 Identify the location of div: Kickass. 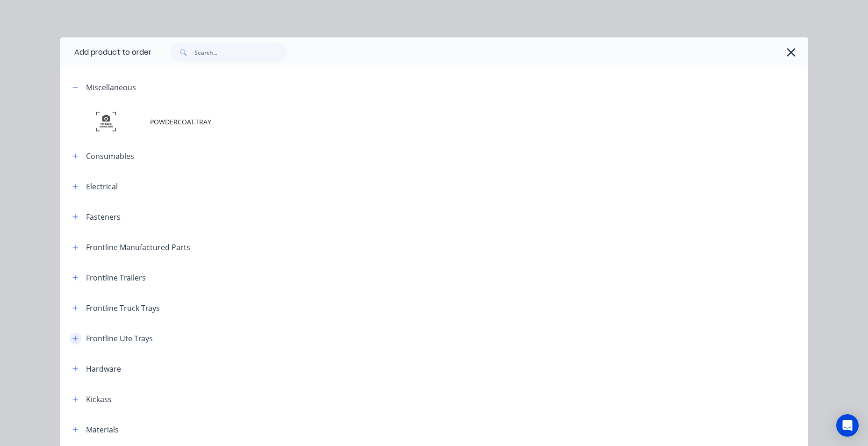
(98, 399).